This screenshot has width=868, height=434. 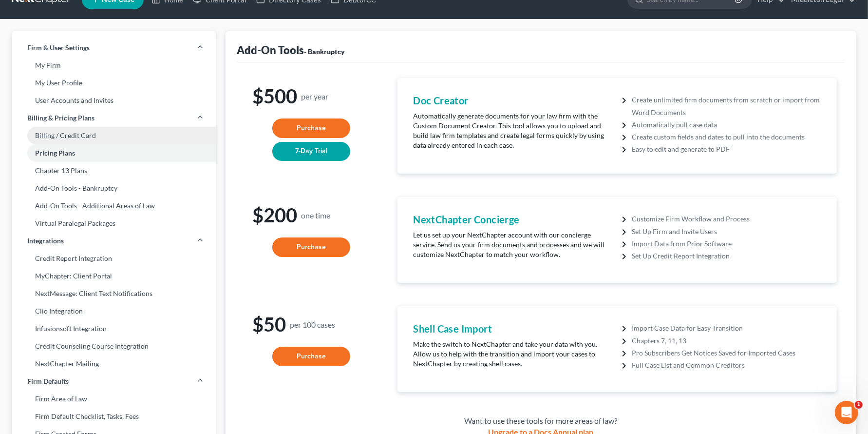 I want to click on a: Pricing Plans, so click(x=113, y=153).